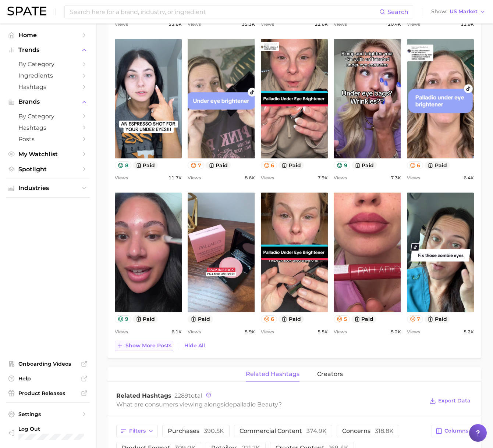 Image resolution: width=493 pixels, height=448 pixels. Describe the element at coordinates (414, 319) in the screenshot. I see `button: 7` at that location.